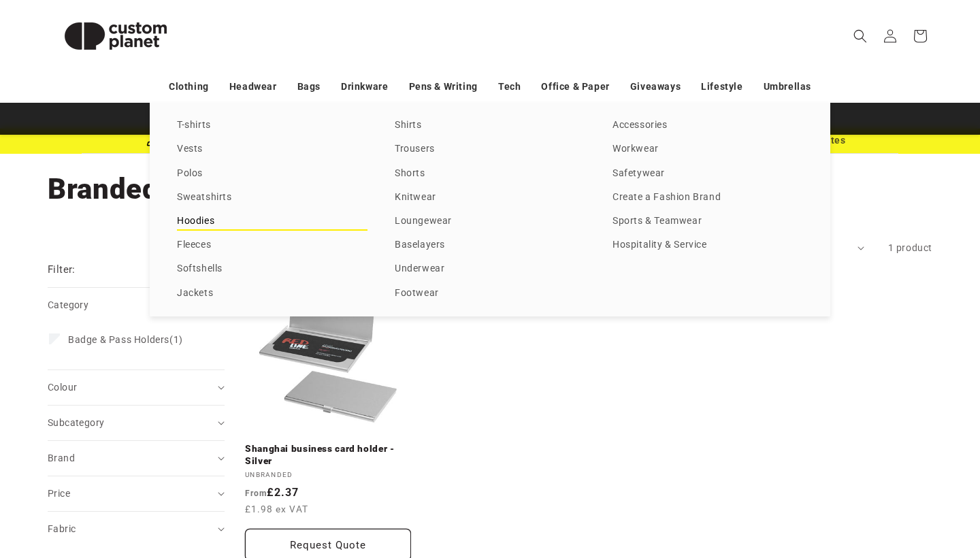 This screenshot has width=980, height=558. What do you see at coordinates (272, 245) in the screenshot?
I see `a: Fleeces` at bounding box center [272, 245].